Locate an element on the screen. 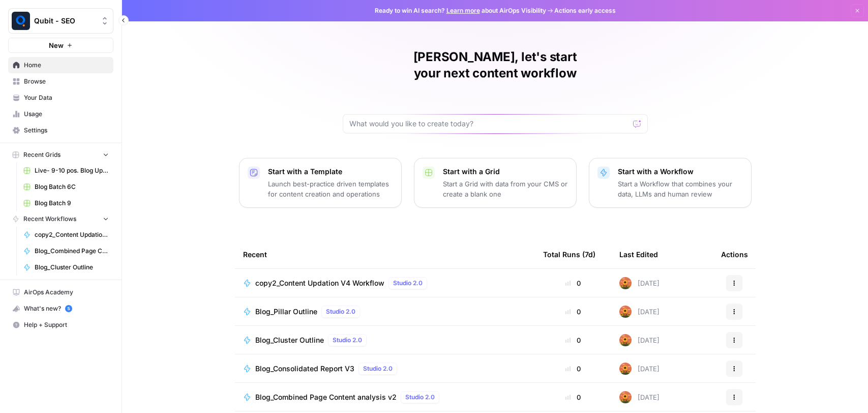  button: Start with a GridStart a Grid with data from your CMS or create a blank one is located at coordinates (495, 183).